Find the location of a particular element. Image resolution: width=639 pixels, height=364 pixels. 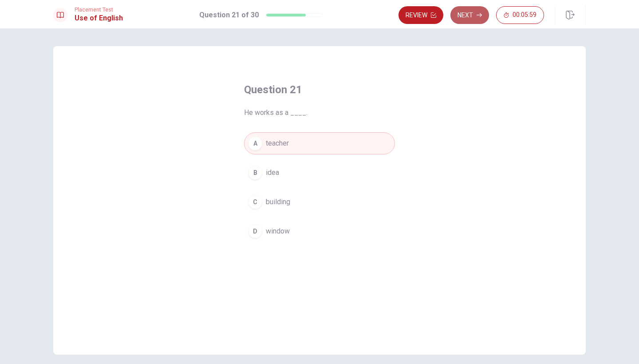

span: idea is located at coordinates (273, 172).